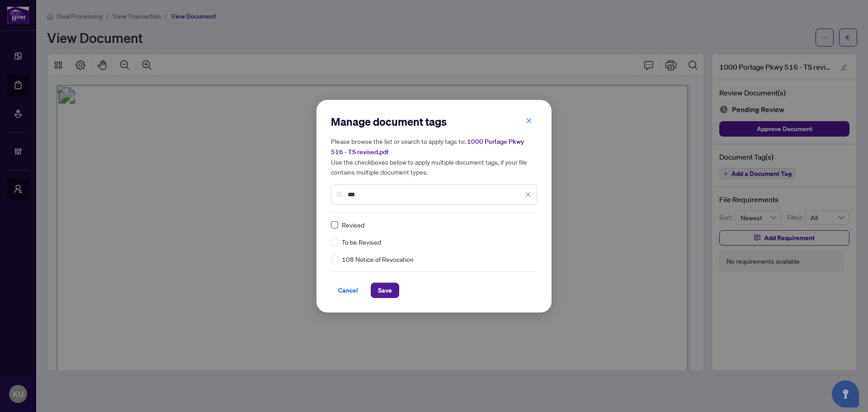 The image size is (868, 412). What do you see at coordinates (385, 290) in the screenshot?
I see `span: Save` at bounding box center [385, 290].